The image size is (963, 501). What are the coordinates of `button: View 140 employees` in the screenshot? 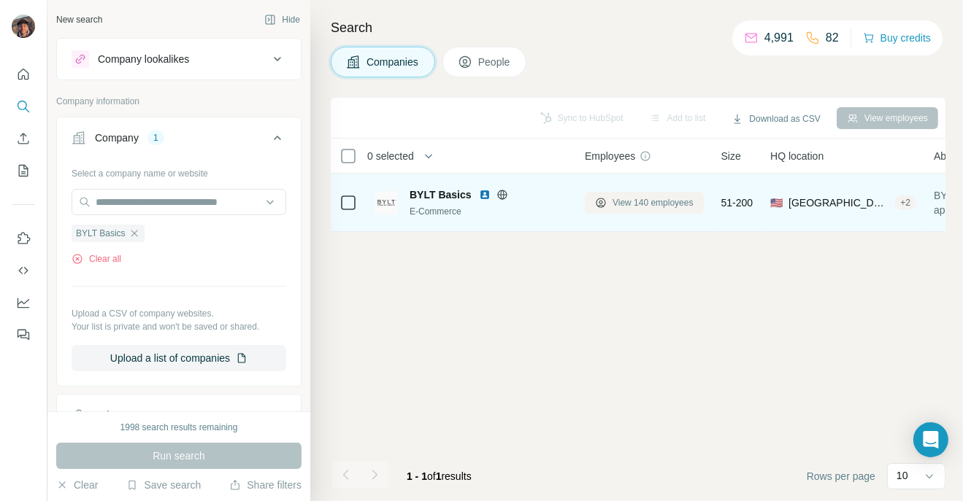 It's located at (644, 203).